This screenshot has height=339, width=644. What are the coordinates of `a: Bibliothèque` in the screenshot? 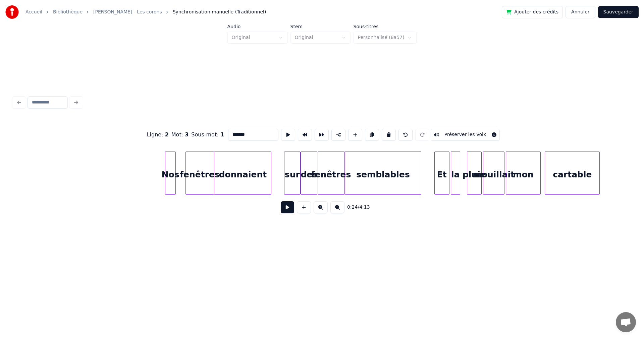 It's located at (68, 12).